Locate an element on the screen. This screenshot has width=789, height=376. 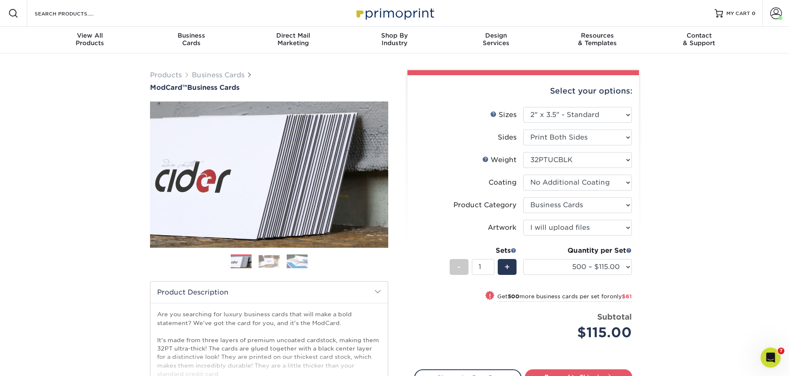
strong: 500 is located at coordinates (513, 296).